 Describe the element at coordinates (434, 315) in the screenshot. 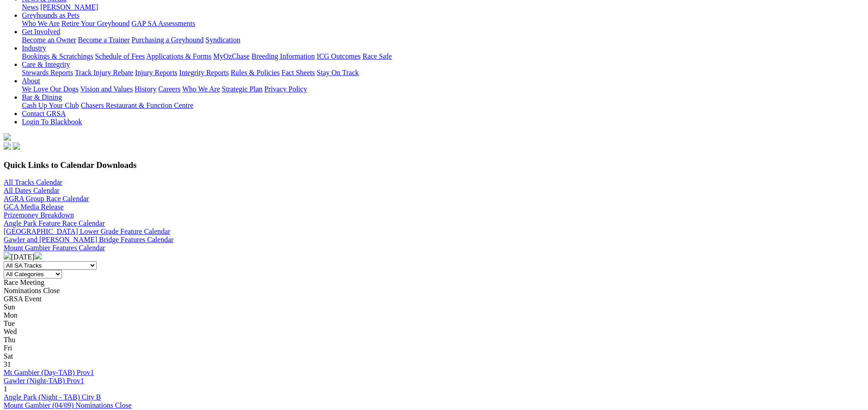

I see `div: Mon` at that location.